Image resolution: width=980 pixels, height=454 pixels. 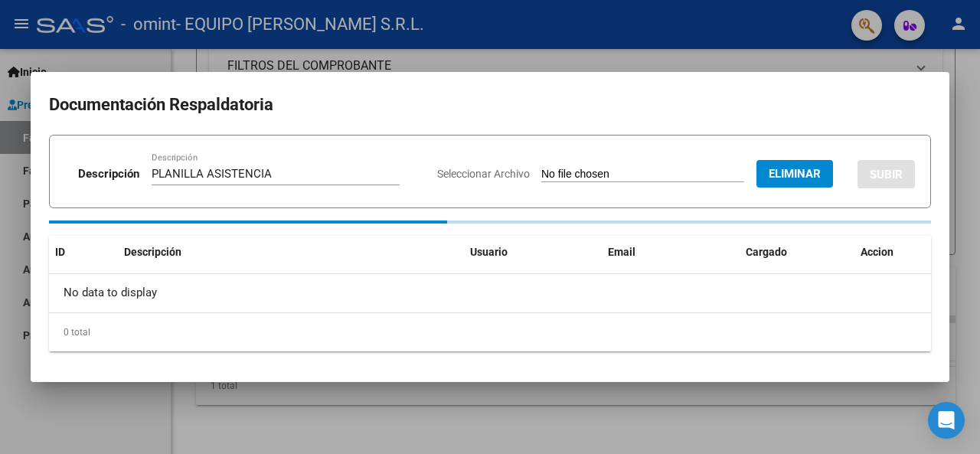 What do you see at coordinates (490, 332) in the screenshot?
I see `div: 0 total` at bounding box center [490, 332].